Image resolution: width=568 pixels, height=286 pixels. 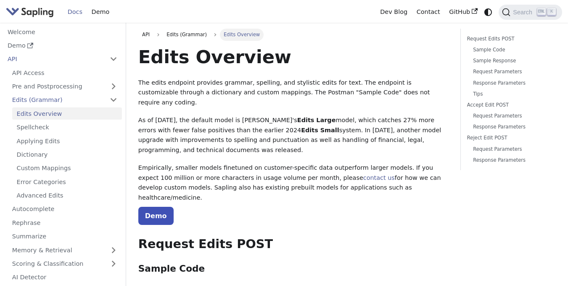 What do you see at coordinates (65, 86) in the screenshot?
I see `a: Pre and Postprocessing` at bounding box center [65, 86].